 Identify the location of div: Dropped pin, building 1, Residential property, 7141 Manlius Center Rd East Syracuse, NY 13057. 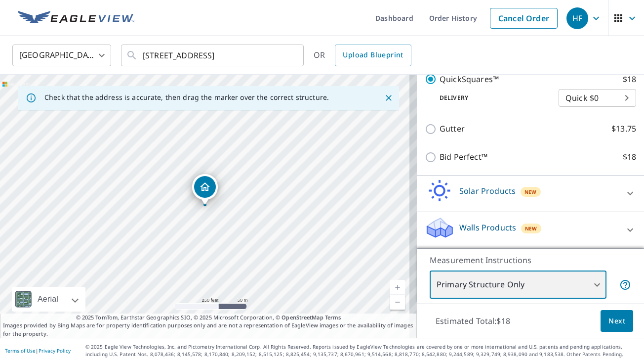
(205, 189).